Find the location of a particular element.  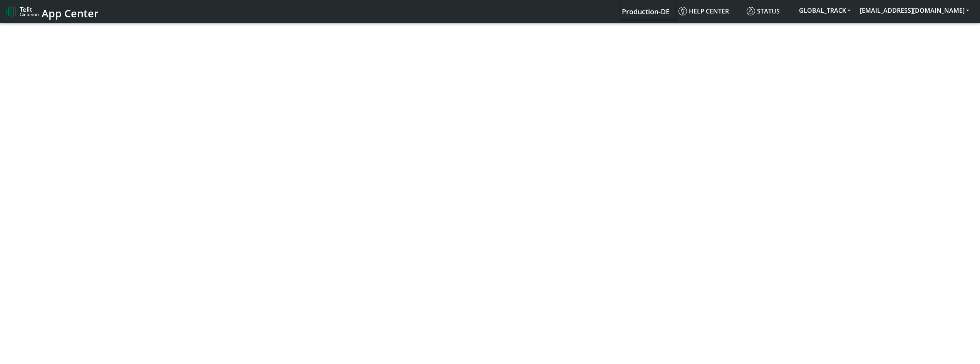

span: Help center is located at coordinates (703, 11).